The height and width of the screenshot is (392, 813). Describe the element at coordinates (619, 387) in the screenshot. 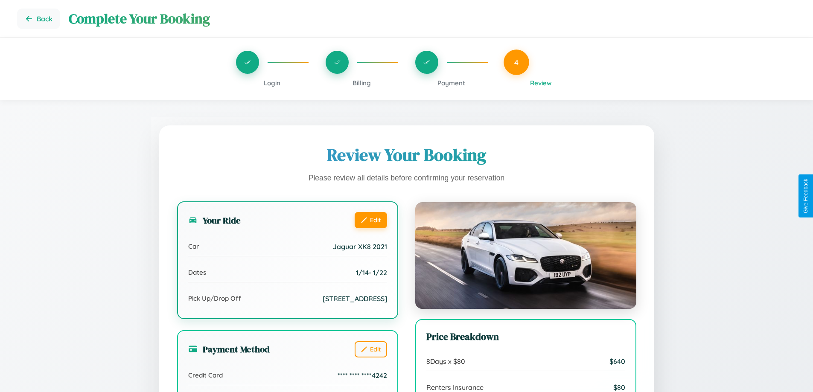

I see `span: $ 80` at that location.